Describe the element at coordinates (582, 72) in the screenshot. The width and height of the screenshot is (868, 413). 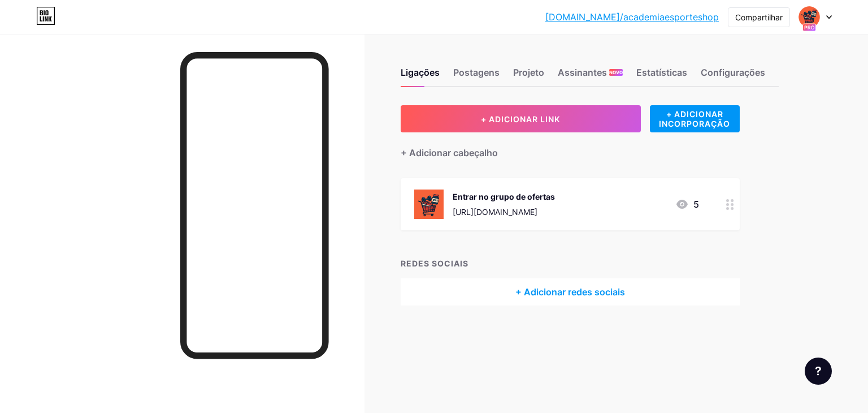
I see `font: Assinantes` at that location.